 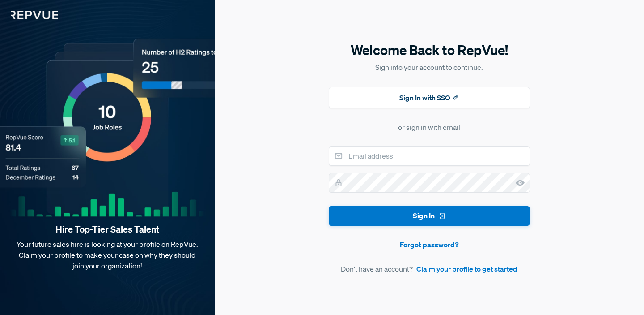 What do you see at coordinates (429, 244) in the screenshot?
I see `a: Forgot password?` at bounding box center [429, 244].